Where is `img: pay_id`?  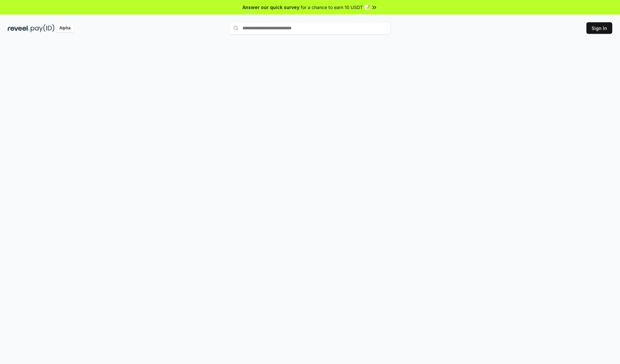 img: pay_id is located at coordinates (43, 28).